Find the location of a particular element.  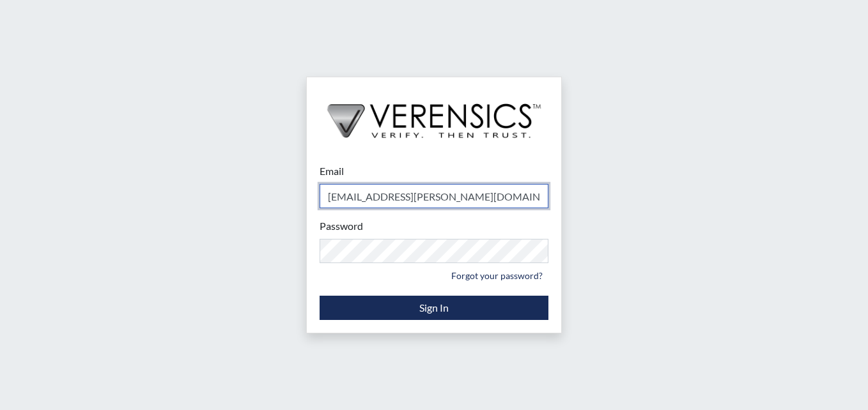

label: Password is located at coordinates (341, 227).